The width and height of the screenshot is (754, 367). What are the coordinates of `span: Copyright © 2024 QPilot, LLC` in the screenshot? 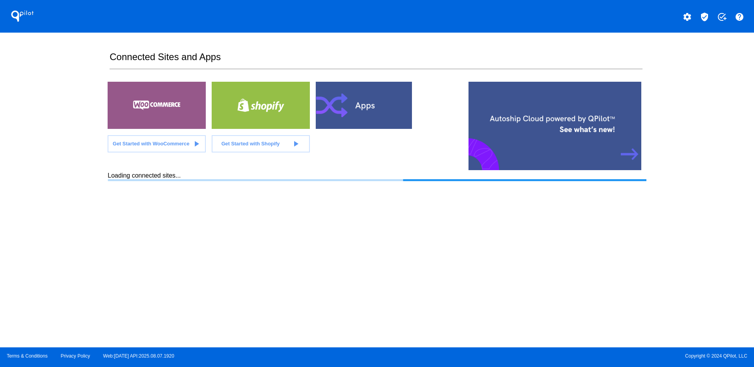 It's located at (566, 356).